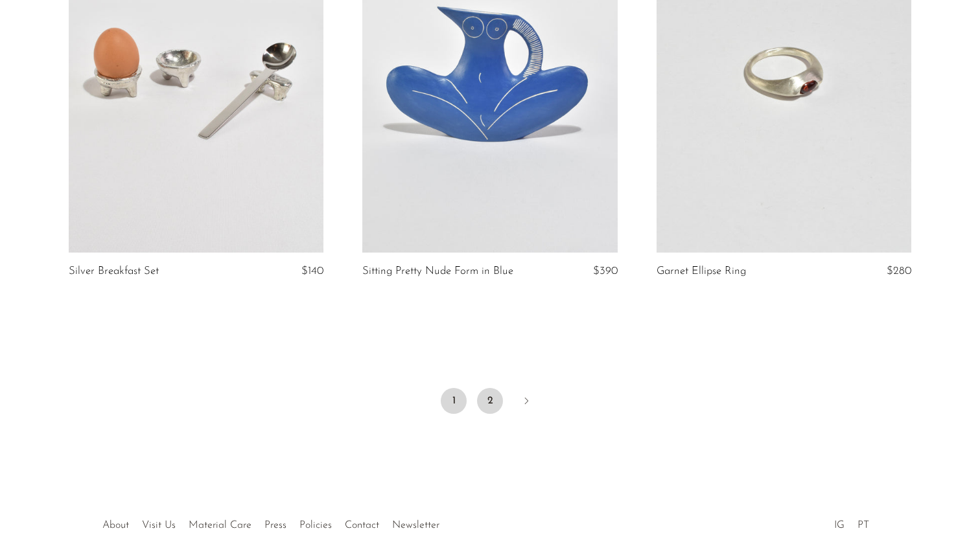 This screenshot has height=533, width=980. Describe the element at coordinates (159, 526) in the screenshot. I see `a: Visit Us` at that location.